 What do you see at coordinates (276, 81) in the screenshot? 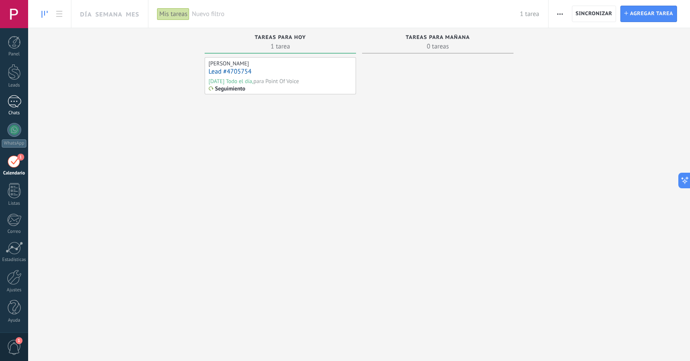
I see `div: para Point Of Voice` at bounding box center [276, 81].